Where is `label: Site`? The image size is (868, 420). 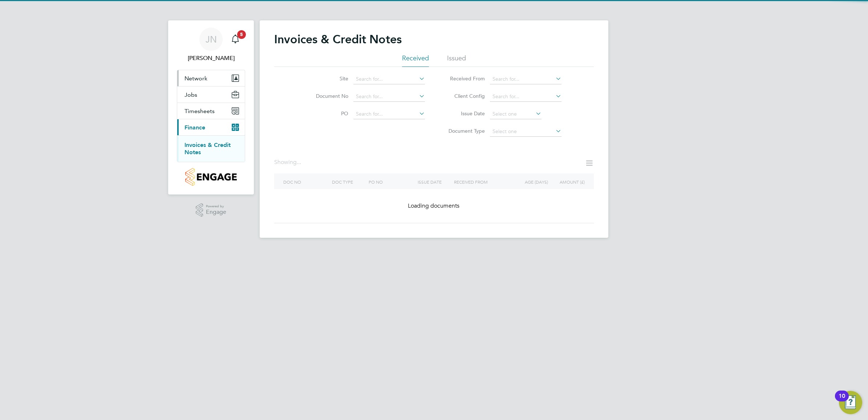 label: Site is located at coordinates (327, 78).